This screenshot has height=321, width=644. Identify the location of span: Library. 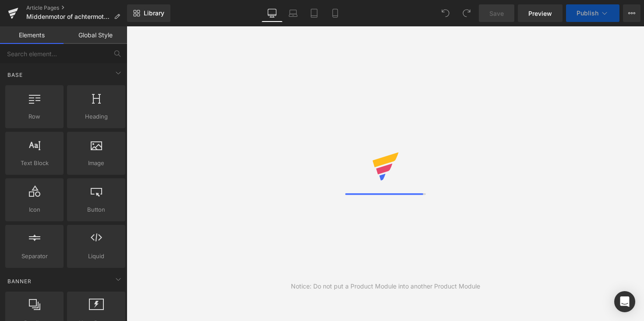
(153, 13).